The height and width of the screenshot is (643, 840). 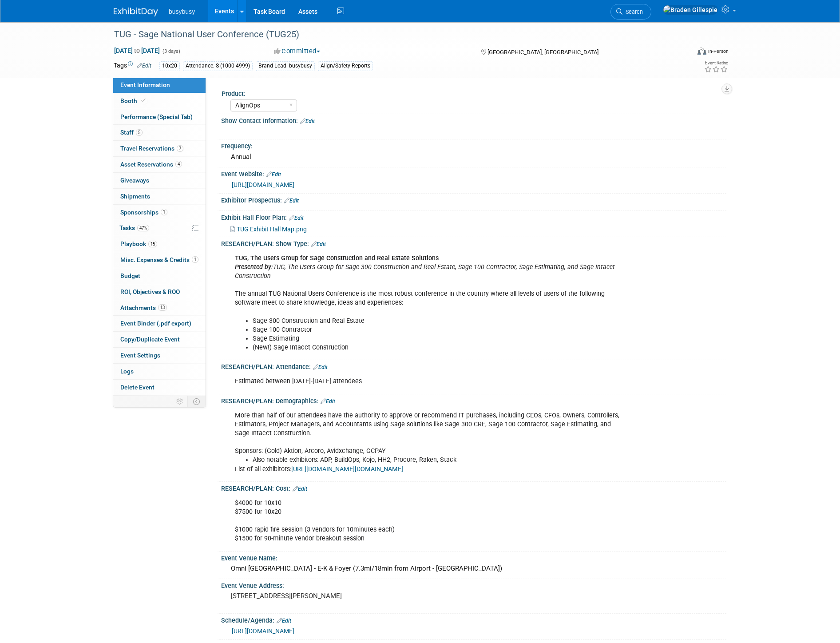 I want to click on a: ROI, Objectives & ROO, so click(x=159, y=292).